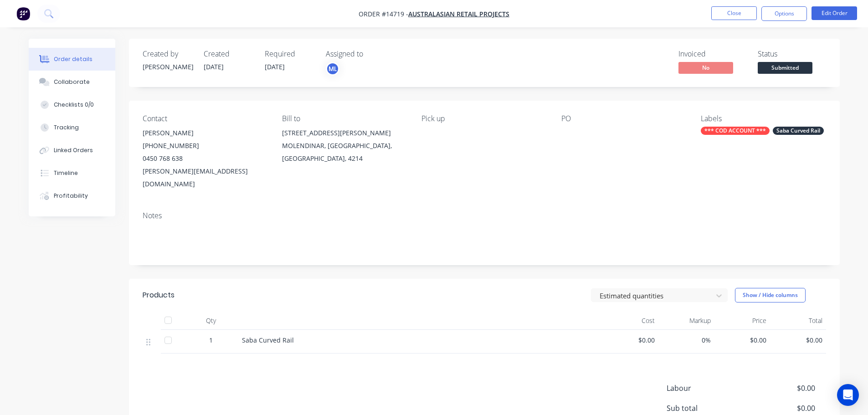 This screenshot has height=415, width=868. I want to click on div: Collaborate, so click(72, 82).